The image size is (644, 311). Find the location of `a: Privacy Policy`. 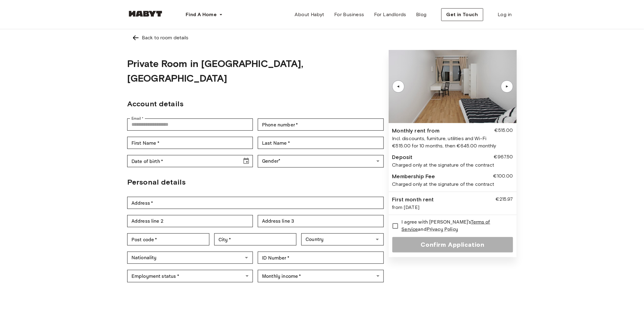

a: Privacy Policy is located at coordinates (442, 229).